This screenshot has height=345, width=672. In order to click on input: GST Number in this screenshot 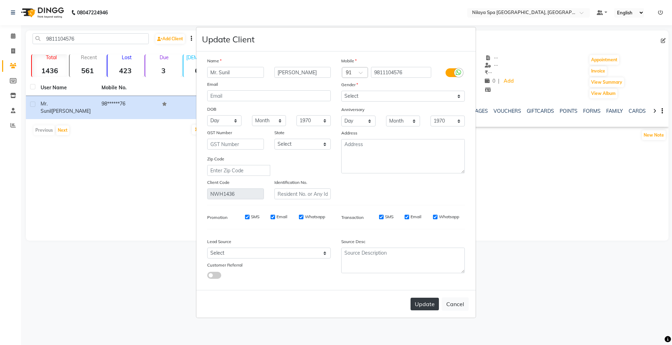, I will do `click(235, 144)`.